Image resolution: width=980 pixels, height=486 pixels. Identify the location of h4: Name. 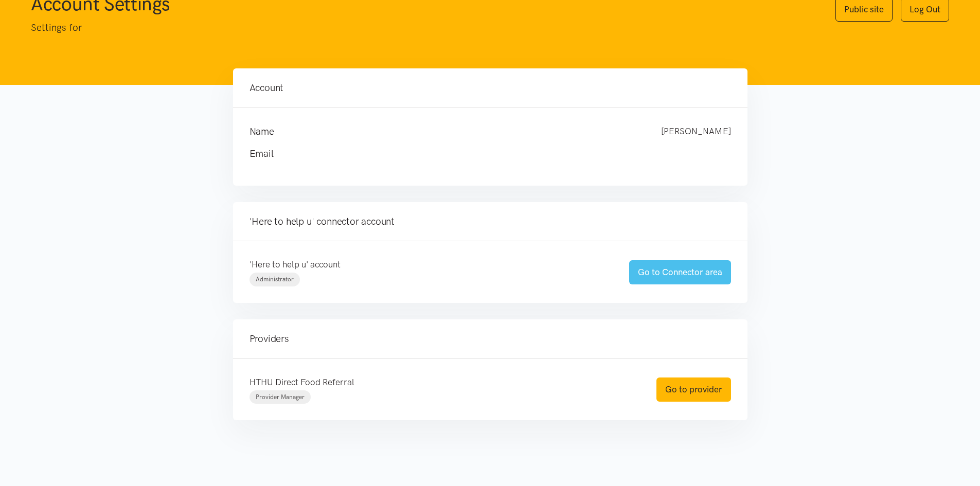
(445, 132).